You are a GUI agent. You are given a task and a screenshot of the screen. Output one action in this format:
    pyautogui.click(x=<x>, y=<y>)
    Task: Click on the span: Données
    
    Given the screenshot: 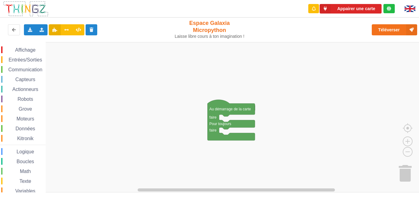 What is the action you would take?
    pyautogui.click(x=25, y=128)
    